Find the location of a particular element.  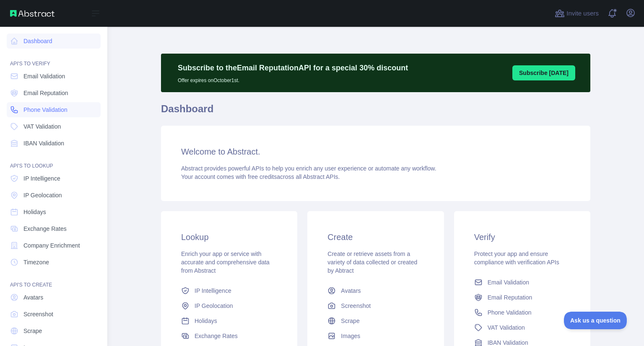

span: Invite users is located at coordinates (582, 13).